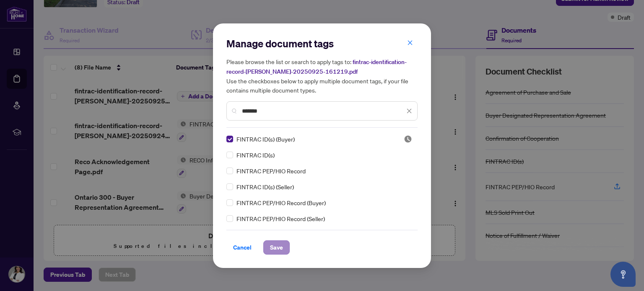 This screenshot has width=644, height=291. What do you see at coordinates (276, 248) in the screenshot?
I see `button: Save` at bounding box center [276, 248].